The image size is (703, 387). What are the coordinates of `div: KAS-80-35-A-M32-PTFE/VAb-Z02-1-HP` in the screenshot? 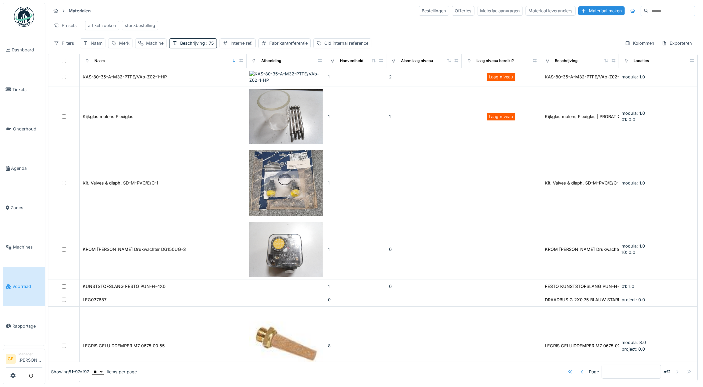 It's located at (125, 77).